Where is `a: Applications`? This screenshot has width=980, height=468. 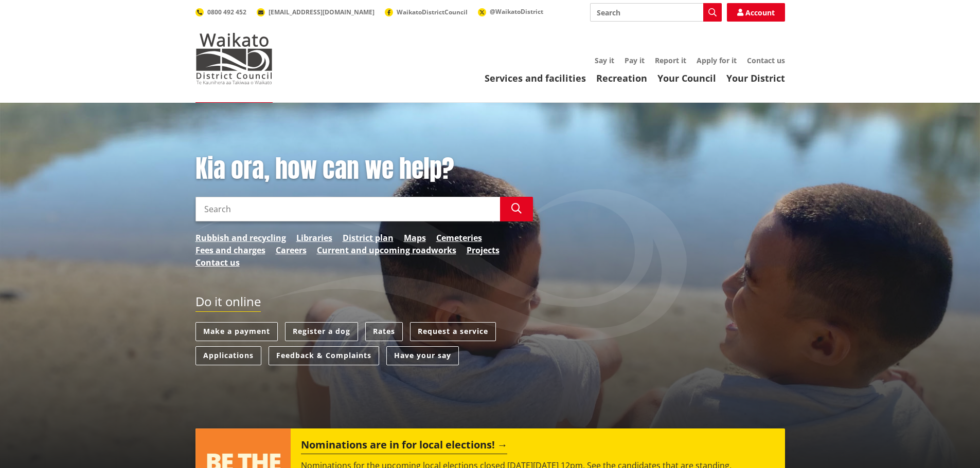
a: Applications is located at coordinates (228, 356).